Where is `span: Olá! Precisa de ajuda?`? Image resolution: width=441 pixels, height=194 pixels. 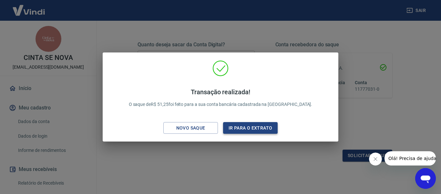 span: Olá! Precisa de ajuda? is located at coordinates (29, 7).